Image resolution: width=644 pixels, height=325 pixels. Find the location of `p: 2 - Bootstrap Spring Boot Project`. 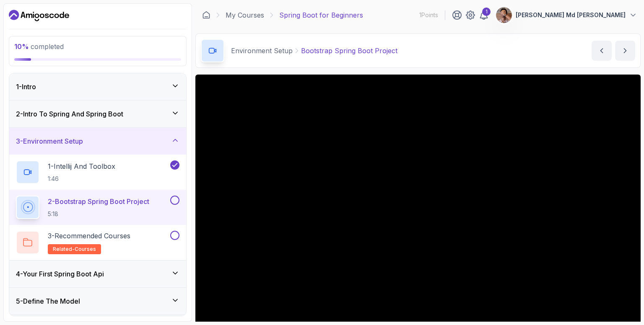

p: 2 - Bootstrap Spring Boot Project is located at coordinates (98, 201).